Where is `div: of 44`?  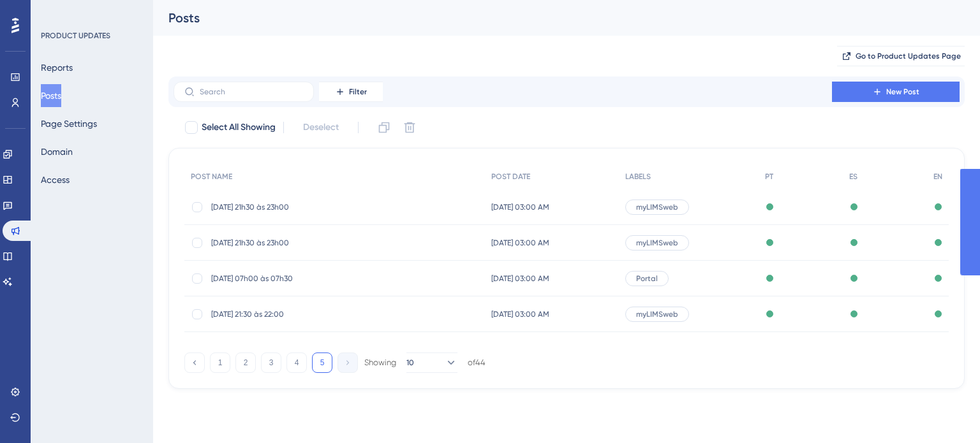
div: of 44 is located at coordinates (477, 363).